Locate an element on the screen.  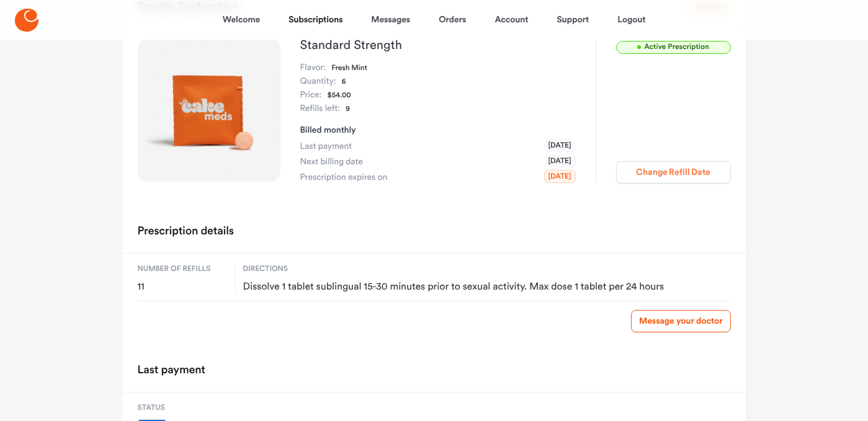
span: Dissolve 1 tablet sublingual 15-30 minutes prior to sexual activity. Max dose 1 tablet per 24 hours is located at coordinates (487, 287).